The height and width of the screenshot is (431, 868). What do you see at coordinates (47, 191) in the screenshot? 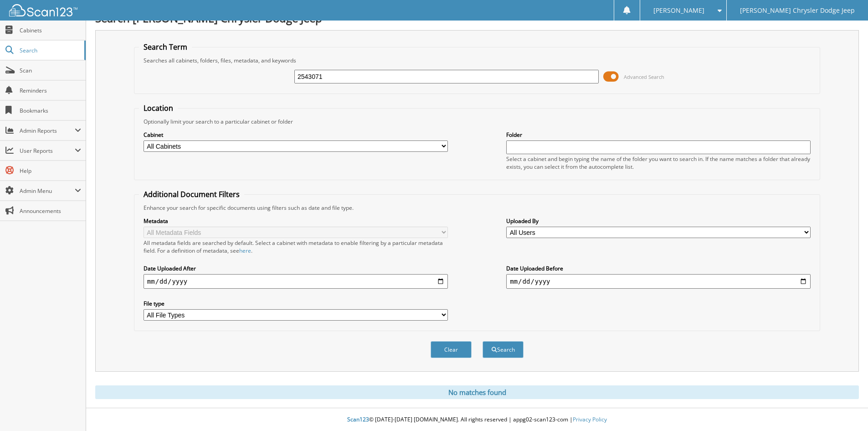
I see `span: Admin Menu` at bounding box center [47, 191].